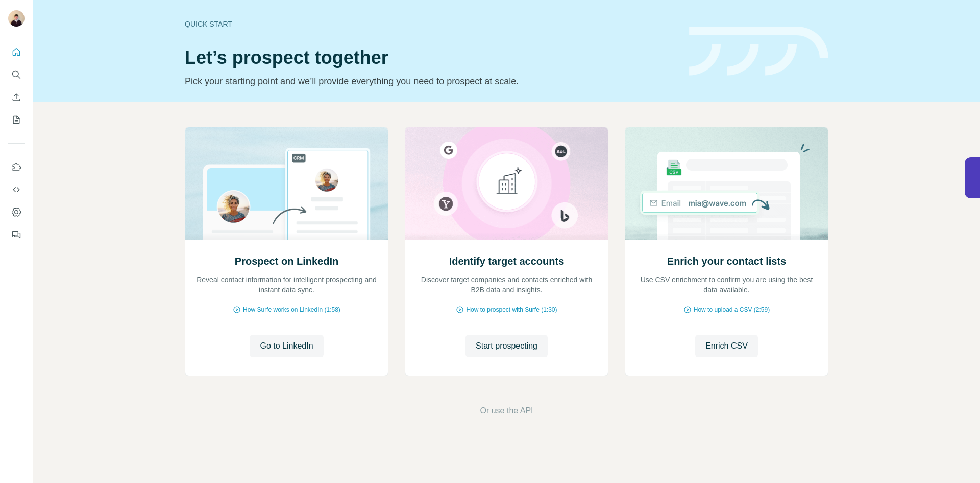 The height and width of the screenshot is (483, 980). Describe the element at coordinates (16, 167) in the screenshot. I see `button: Use Surfe on LinkedIn` at that location.